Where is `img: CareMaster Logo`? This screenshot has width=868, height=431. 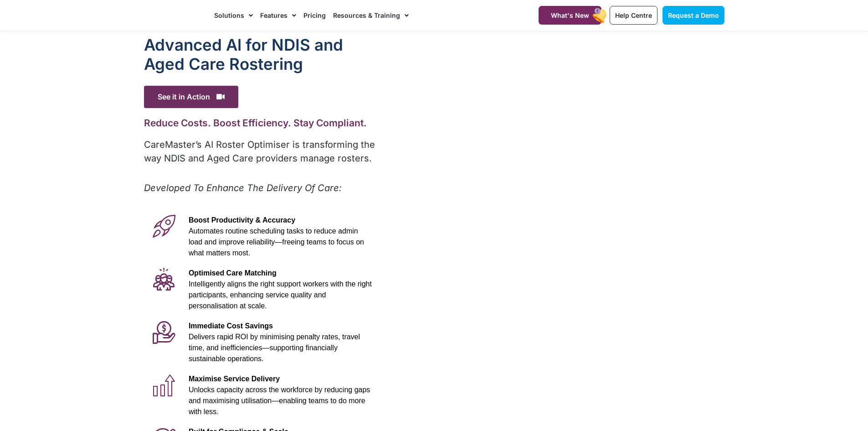 img: CareMaster Logo is located at coordinates (174, 15).